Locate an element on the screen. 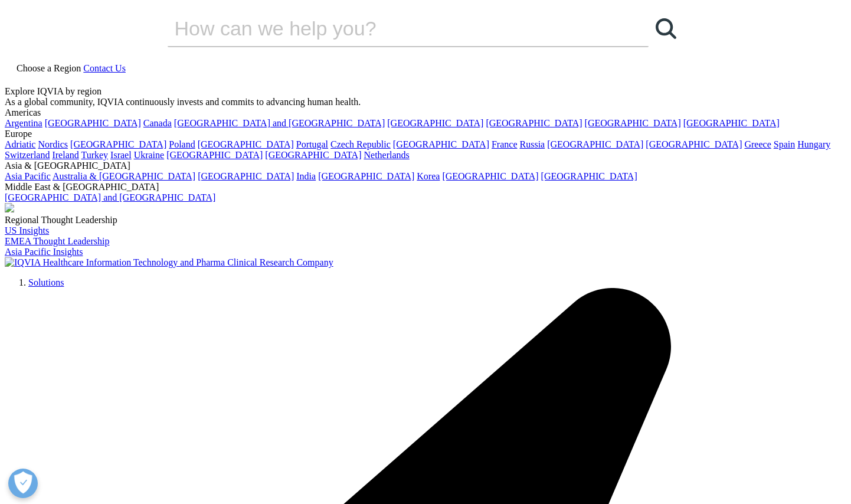 The height and width of the screenshot is (504, 851). div: As a global community, IQVIA continuously invests and commits to advancing human health. is located at coordinates (425, 102).